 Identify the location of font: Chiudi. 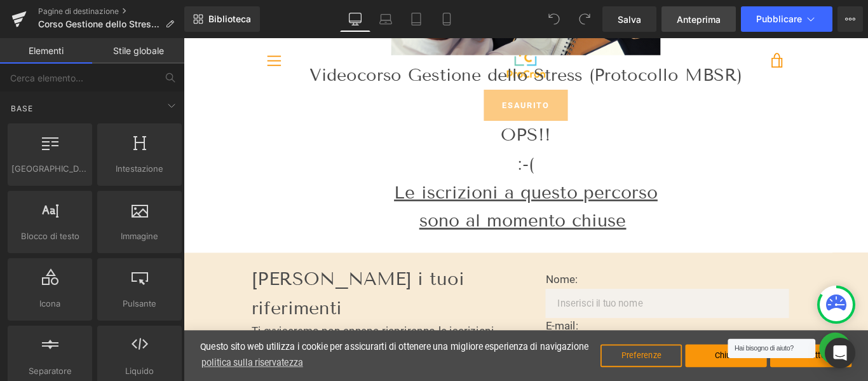
(609, 356).